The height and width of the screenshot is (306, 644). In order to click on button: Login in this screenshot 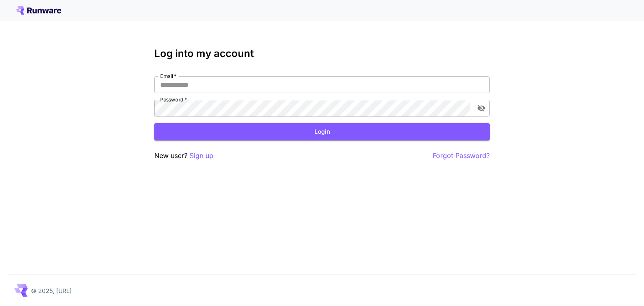, I will do `click(322, 132)`.